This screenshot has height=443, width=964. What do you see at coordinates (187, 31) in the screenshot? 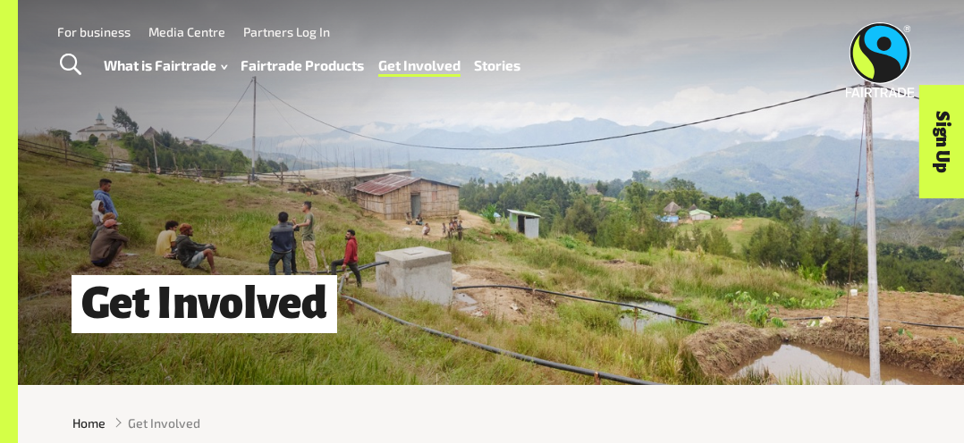
I see `a: Media Centre` at bounding box center [187, 31].